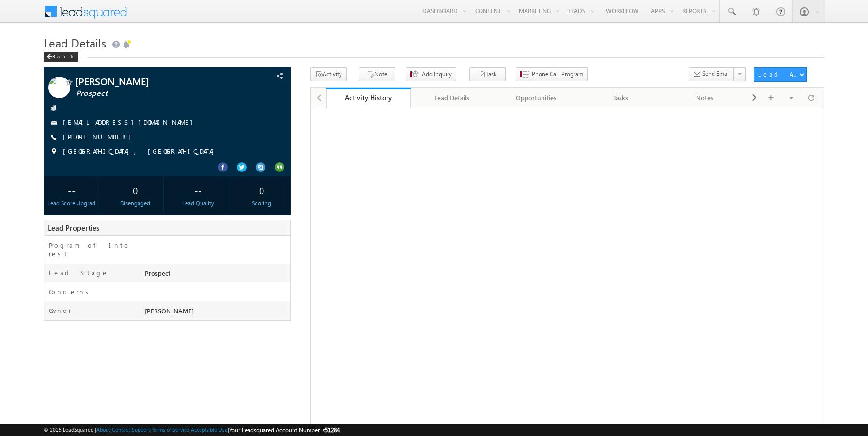 Image resolution: width=868 pixels, height=436 pixels. What do you see at coordinates (369, 98) in the screenshot?
I see `a: Activity History` at bounding box center [369, 98].